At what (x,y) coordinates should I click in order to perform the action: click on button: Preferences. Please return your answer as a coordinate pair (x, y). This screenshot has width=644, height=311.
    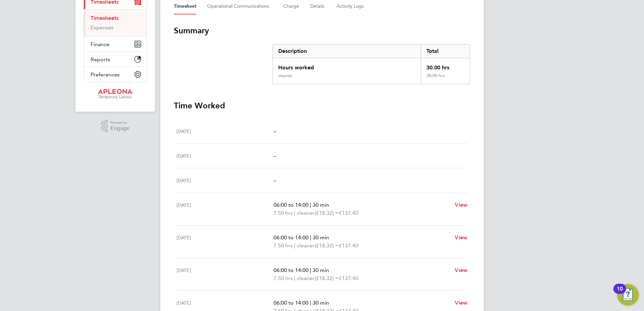
    Looking at the image, I should click on (115, 74).